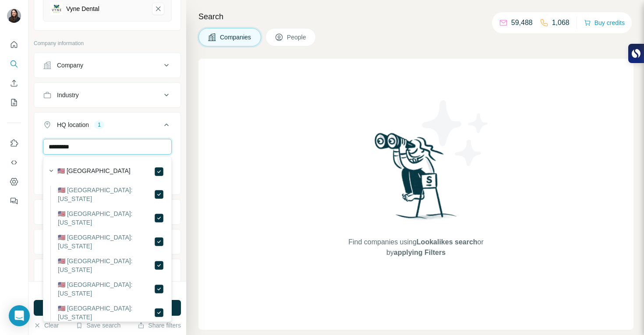 The image size is (644, 335). Describe the element at coordinates (14, 102) in the screenshot. I see `button: My lists` at that location.